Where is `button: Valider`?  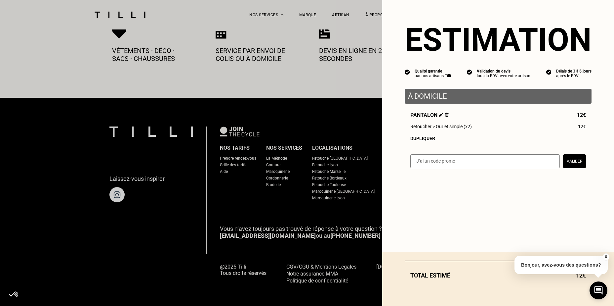
button: Valider is located at coordinates (574, 161).